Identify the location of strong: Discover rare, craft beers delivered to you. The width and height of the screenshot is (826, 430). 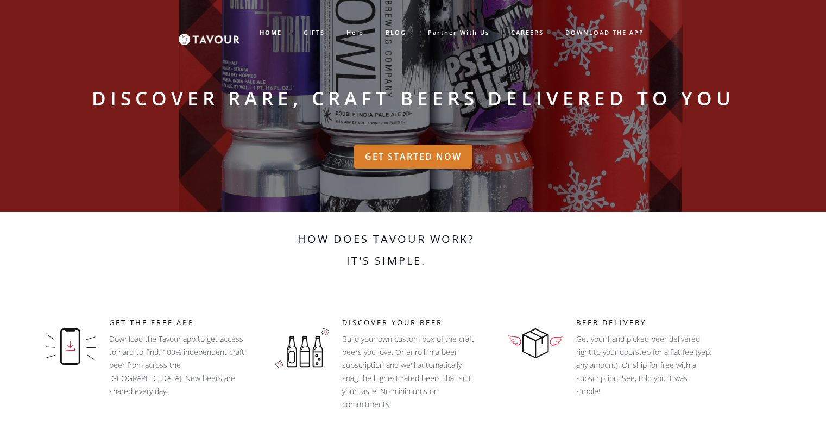
(413, 98).